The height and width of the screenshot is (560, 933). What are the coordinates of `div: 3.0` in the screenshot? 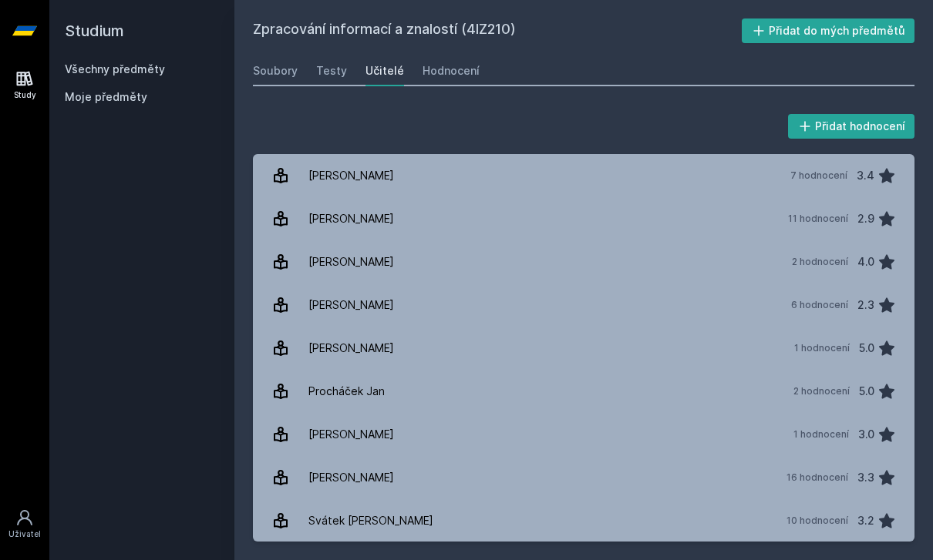 It's located at (866, 435).